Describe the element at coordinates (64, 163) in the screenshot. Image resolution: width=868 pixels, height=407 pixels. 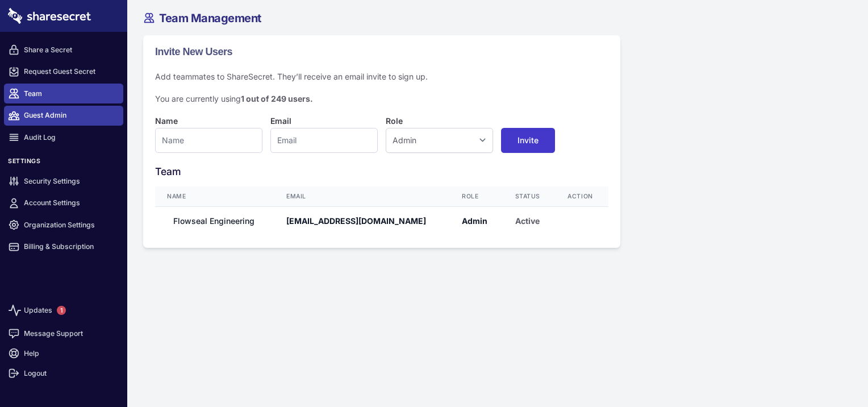
I see `h3: Settings` at that location.